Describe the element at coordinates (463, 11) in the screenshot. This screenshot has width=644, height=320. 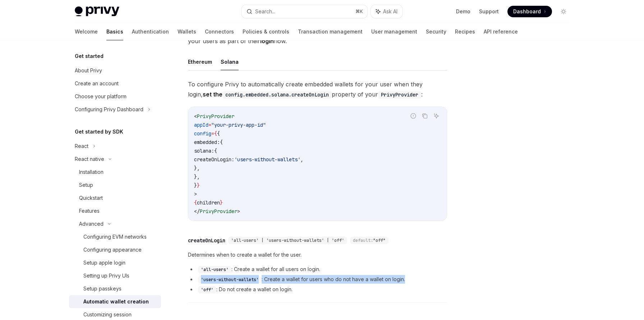
I see `a: Demo` at that location.